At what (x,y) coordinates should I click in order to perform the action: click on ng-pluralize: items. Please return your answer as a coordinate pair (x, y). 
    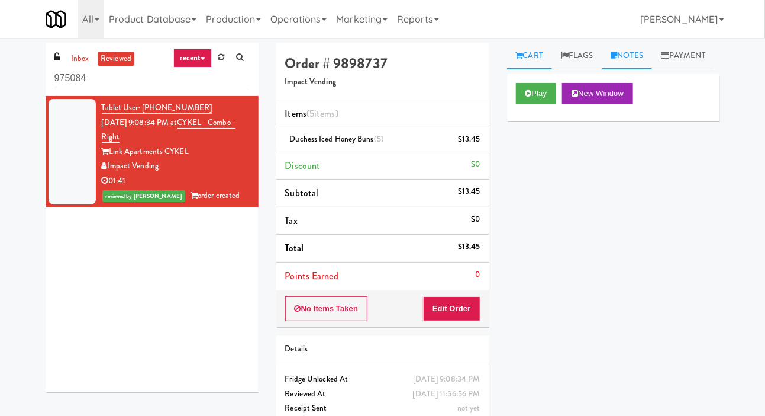
    Looking at the image, I should click on (325, 113).